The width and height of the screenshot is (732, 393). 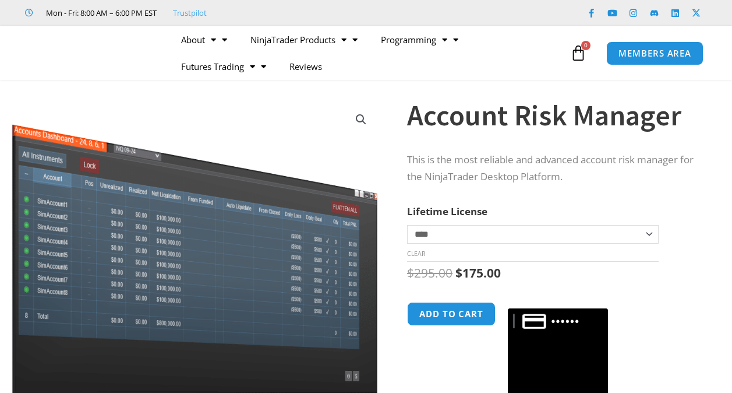 I want to click on span: Mon - Fri: 8:00 AM – 6:00 PM EST, so click(x=100, y=13).